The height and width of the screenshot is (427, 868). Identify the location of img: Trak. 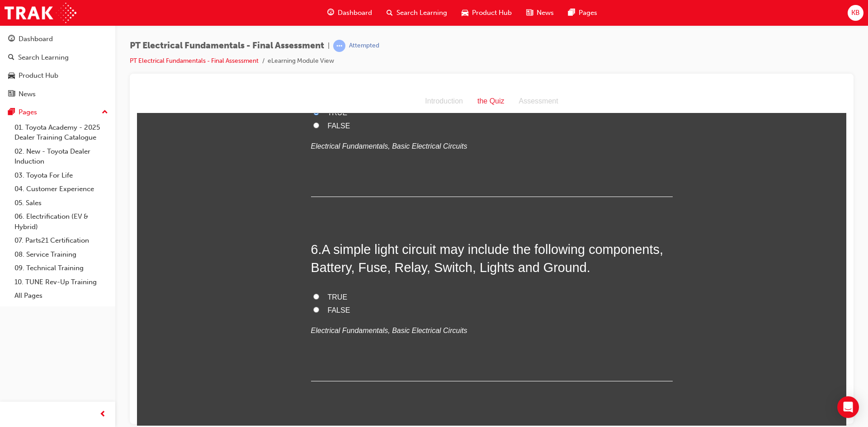
(40, 13).